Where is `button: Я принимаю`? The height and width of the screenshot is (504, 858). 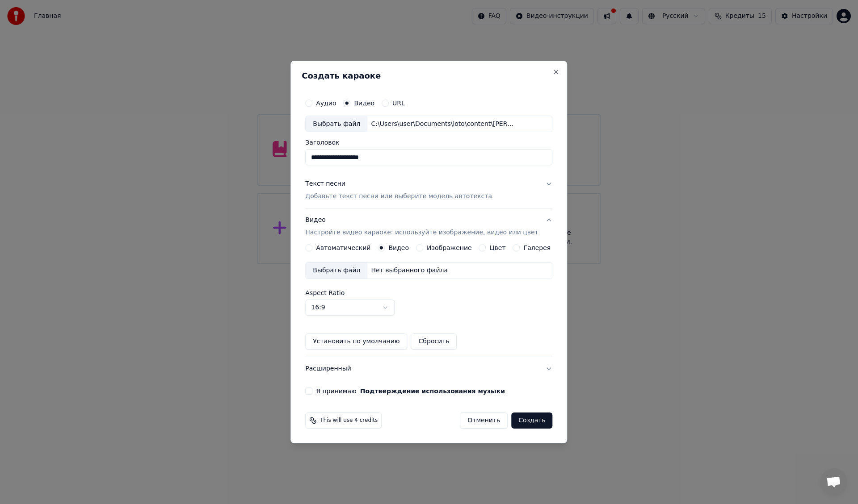 button: Я принимаю is located at coordinates (432, 391).